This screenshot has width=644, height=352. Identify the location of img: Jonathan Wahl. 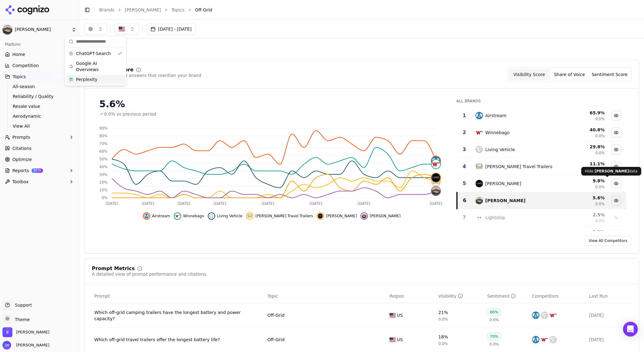
(7, 345).